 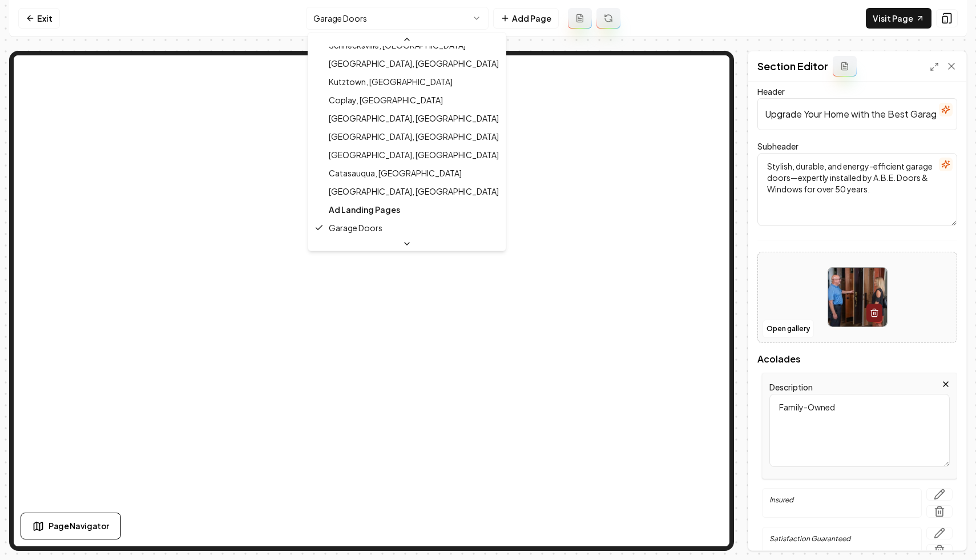 I want to click on span: Garage Doors, so click(x=355, y=227).